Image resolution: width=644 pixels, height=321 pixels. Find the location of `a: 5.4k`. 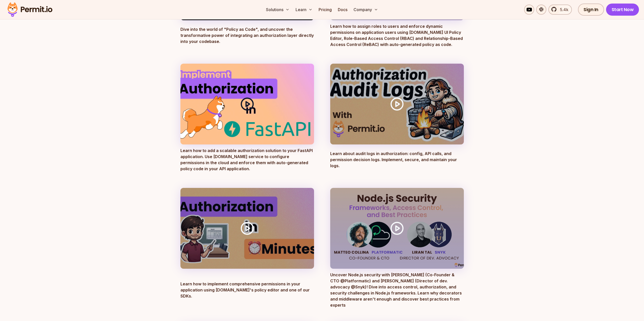

a: 5.4k is located at coordinates (560, 9).